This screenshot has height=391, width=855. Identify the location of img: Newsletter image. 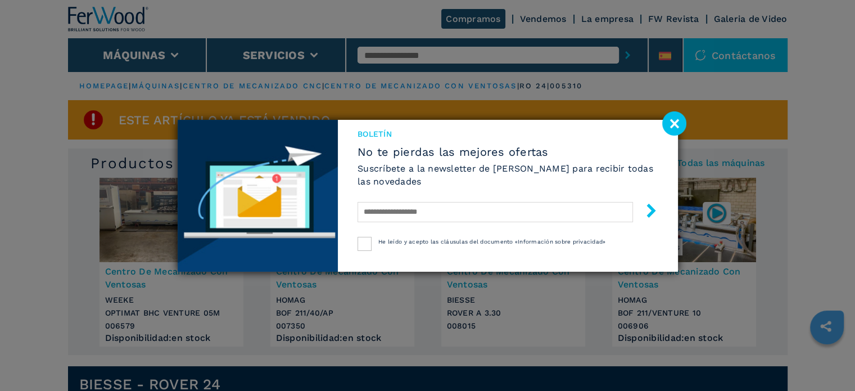
(258, 196).